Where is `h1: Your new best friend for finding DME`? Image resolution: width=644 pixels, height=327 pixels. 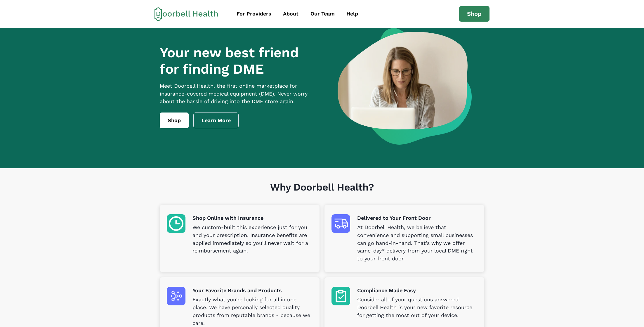
h1: Your new best friend for finding DME is located at coordinates (239, 61).